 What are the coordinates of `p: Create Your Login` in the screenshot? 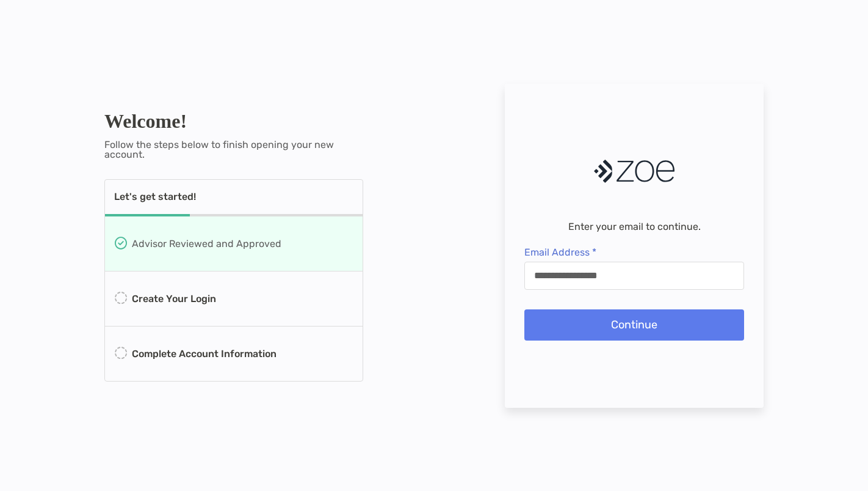 It's located at (174, 298).